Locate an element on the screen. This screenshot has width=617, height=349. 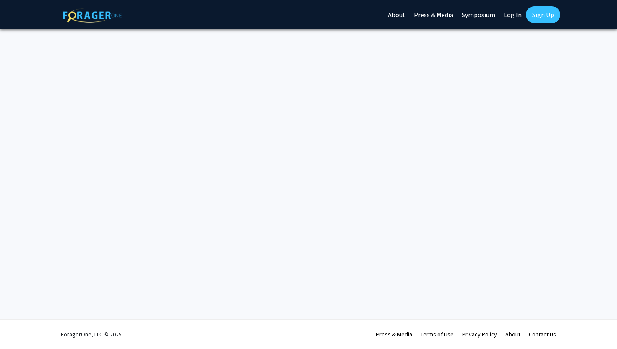
div: ForagerOne, LLC © 2025 is located at coordinates (91, 335).